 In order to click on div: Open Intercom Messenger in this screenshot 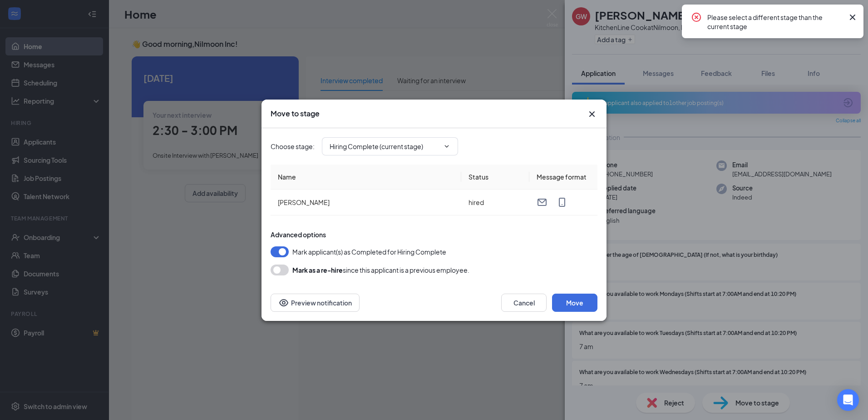, I will do `click(848, 400)`.